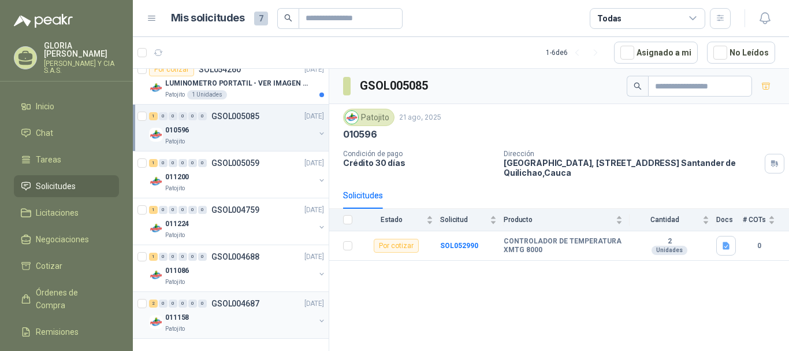 This screenshot has width=789, height=351. I want to click on span: Estado, so click(392, 219).